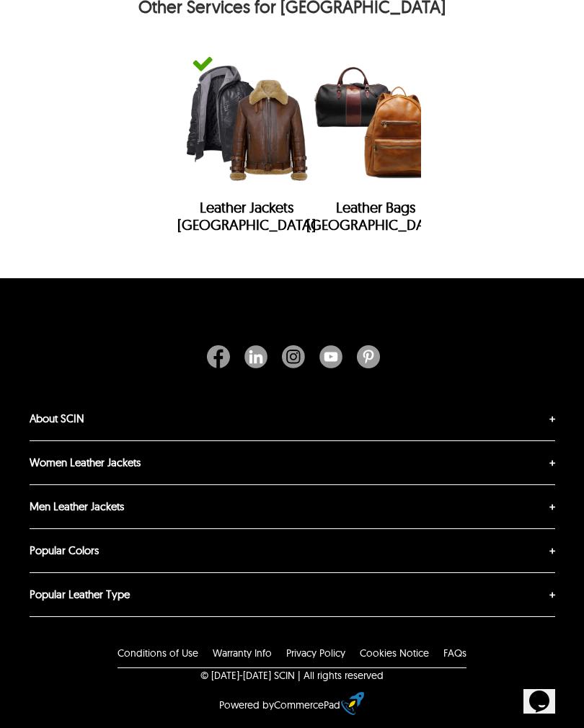 The image size is (584, 728). What do you see at coordinates (307, 705) in the screenshot?
I see `a: CommercePad` at bounding box center [307, 705].